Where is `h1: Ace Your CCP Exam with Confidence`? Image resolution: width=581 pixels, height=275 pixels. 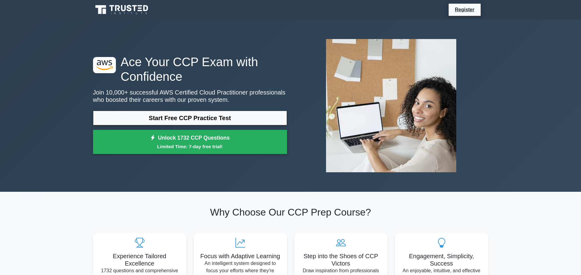 h1: Ace Your CCP Exam with Confidence is located at coordinates (190, 69).